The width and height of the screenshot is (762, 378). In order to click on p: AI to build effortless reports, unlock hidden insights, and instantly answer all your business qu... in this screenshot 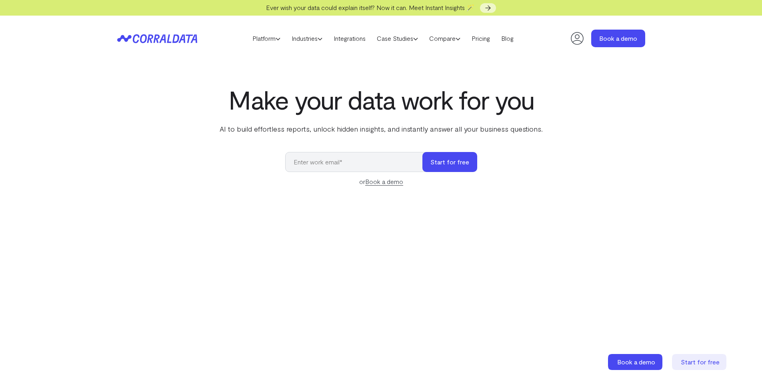, I will do `click(381, 129)`.